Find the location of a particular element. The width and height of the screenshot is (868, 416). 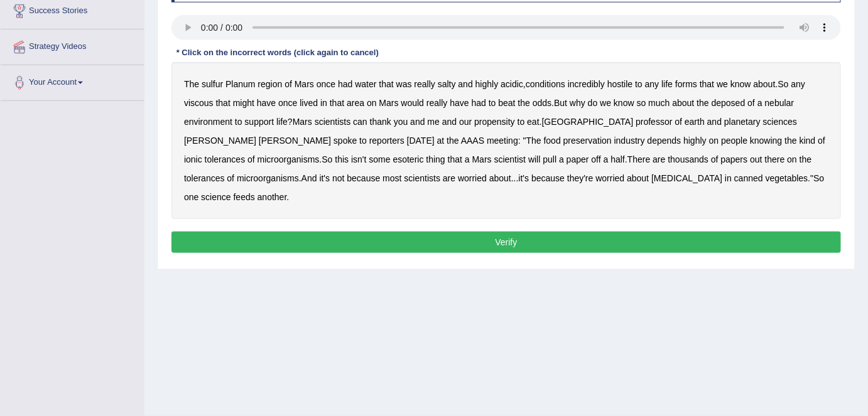

b: salty is located at coordinates (447, 84).